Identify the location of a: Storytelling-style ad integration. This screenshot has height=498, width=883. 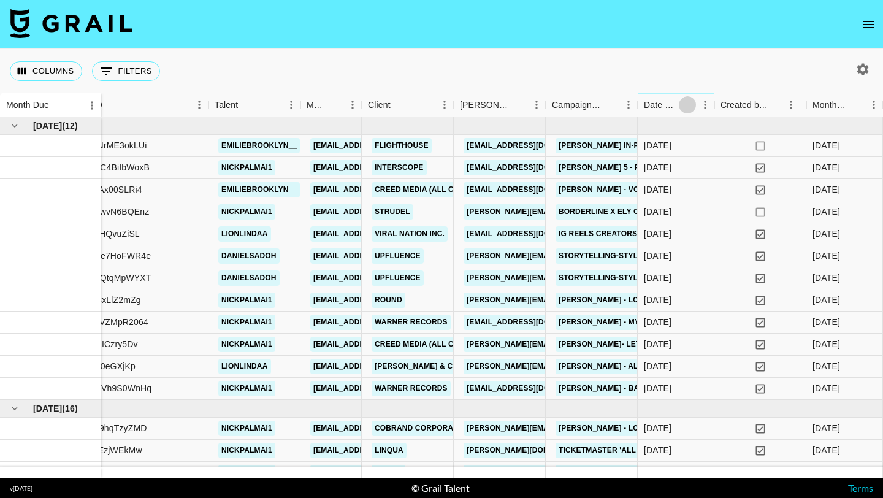
(633, 278).